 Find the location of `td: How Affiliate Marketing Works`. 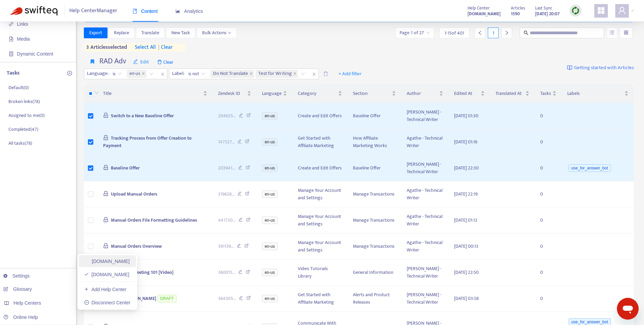

td: How Affiliate Marketing Works is located at coordinates (375, 142).